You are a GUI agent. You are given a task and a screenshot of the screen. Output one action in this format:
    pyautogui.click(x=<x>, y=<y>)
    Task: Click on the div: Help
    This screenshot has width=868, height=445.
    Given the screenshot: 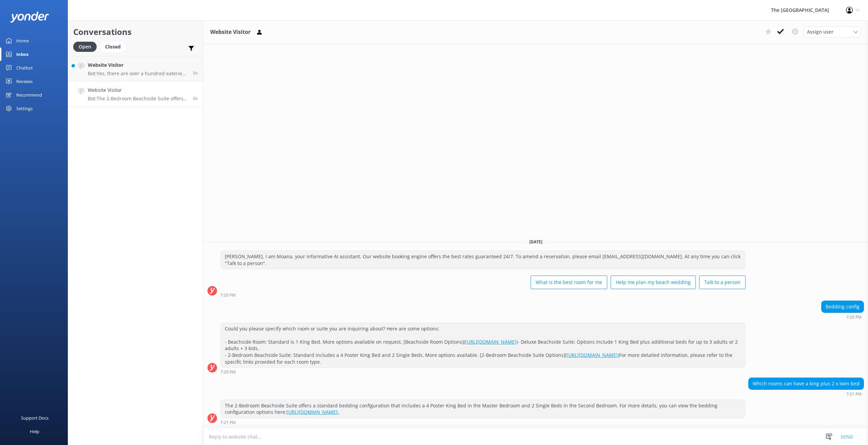 What is the action you would take?
    pyautogui.click(x=35, y=431)
    